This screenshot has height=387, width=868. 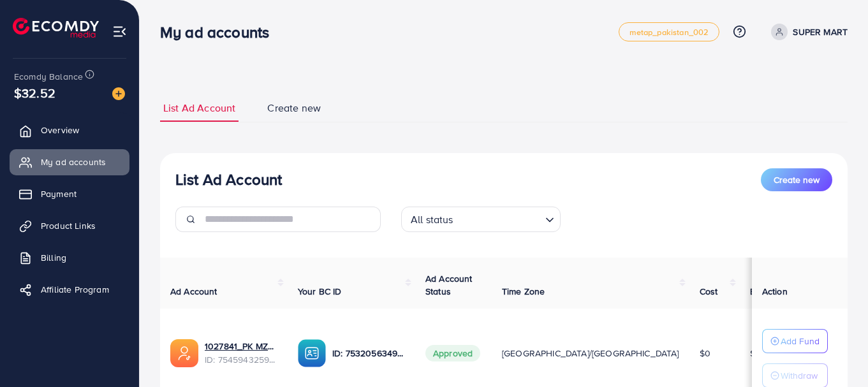 What do you see at coordinates (797, 180) in the screenshot?
I see `button: Create new` at bounding box center [797, 180].